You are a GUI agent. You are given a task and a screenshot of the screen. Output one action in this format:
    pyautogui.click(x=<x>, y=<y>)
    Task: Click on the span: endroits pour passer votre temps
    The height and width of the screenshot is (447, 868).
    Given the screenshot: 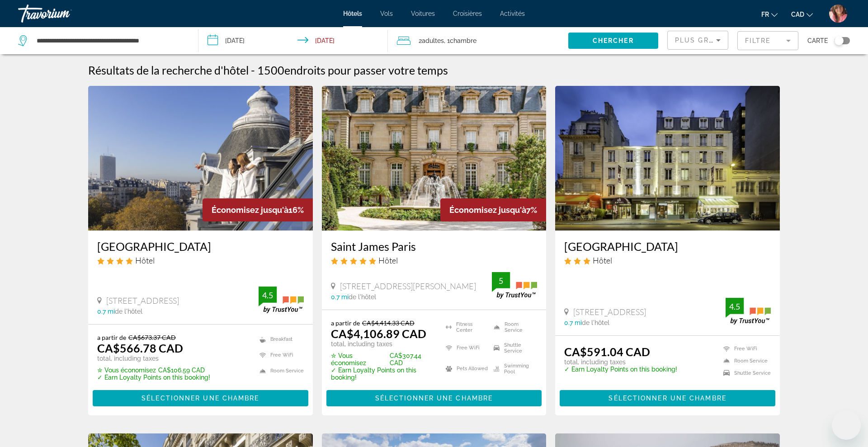 What is the action you would take?
    pyautogui.click(x=366, y=70)
    